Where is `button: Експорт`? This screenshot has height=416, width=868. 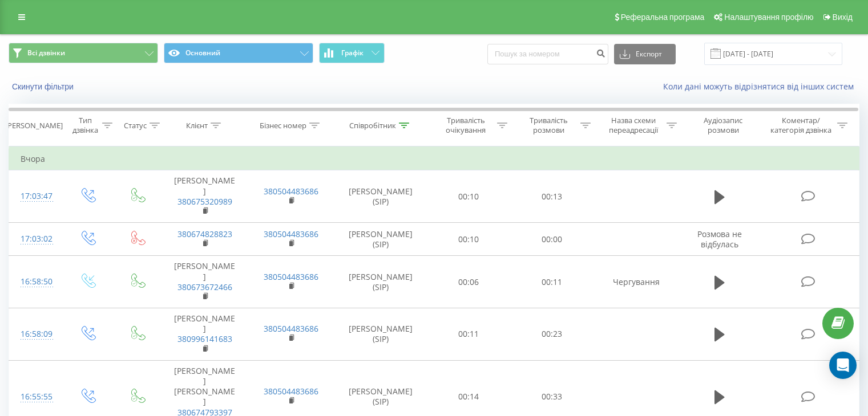 button: Експорт is located at coordinates (645, 55).